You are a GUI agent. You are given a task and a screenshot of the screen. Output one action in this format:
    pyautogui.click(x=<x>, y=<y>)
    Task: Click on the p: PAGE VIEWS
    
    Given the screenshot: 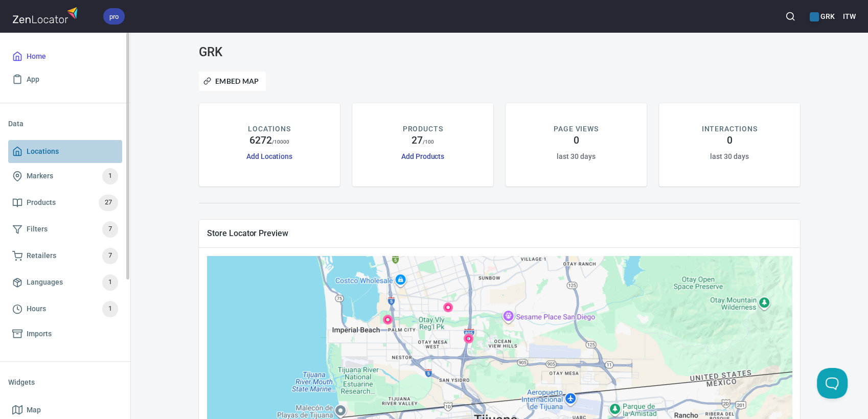 What is the action you would take?
    pyautogui.click(x=576, y=129)
    